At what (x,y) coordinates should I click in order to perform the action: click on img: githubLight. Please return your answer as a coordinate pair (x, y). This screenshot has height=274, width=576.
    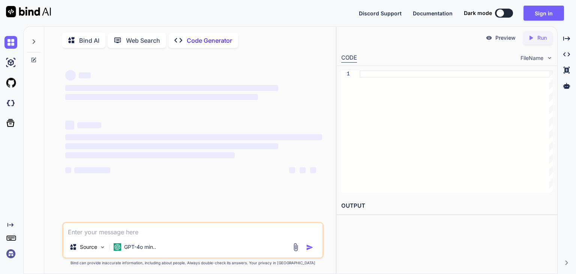
    Looking at the image, I should click on (11, 83).